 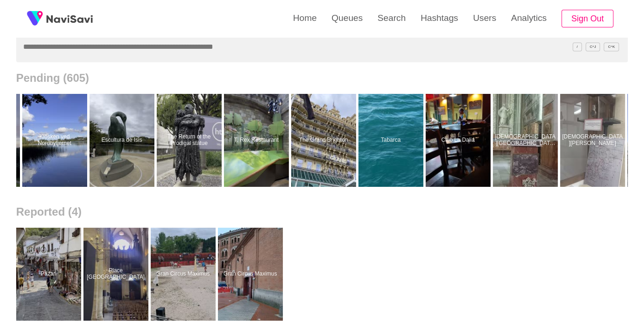 I want to click on h2: Reported (4), so click(x=322, y=212).